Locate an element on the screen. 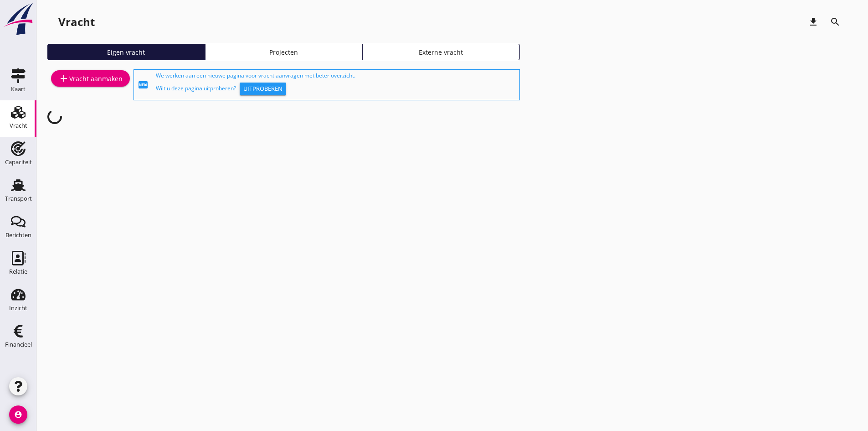 The height and width of the screenshot is (431, 868). i: fiber_new is located at coordinates (143, 85).